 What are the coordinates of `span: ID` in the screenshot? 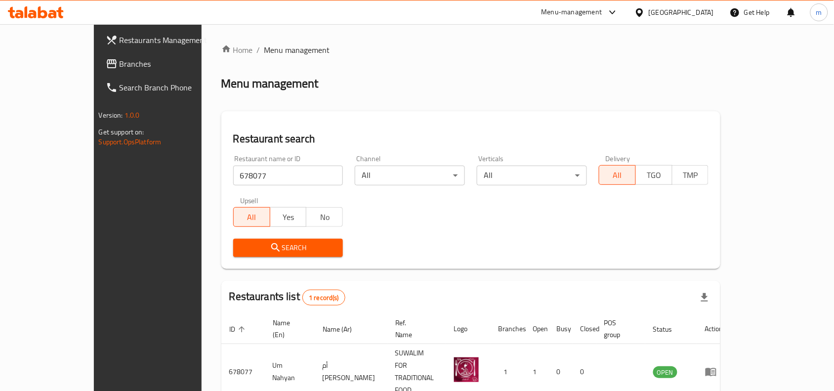 It's located at (239, 329).